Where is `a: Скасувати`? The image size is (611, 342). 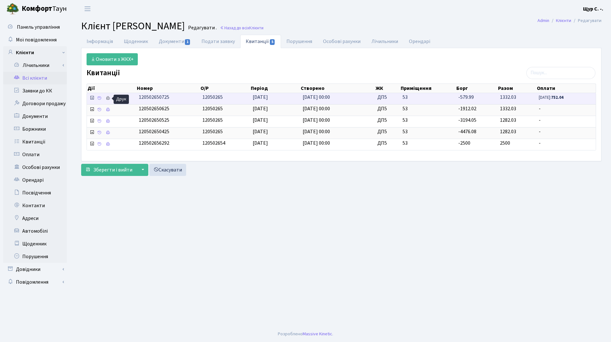 a: Скасувати is located at coordinates (168, 170).